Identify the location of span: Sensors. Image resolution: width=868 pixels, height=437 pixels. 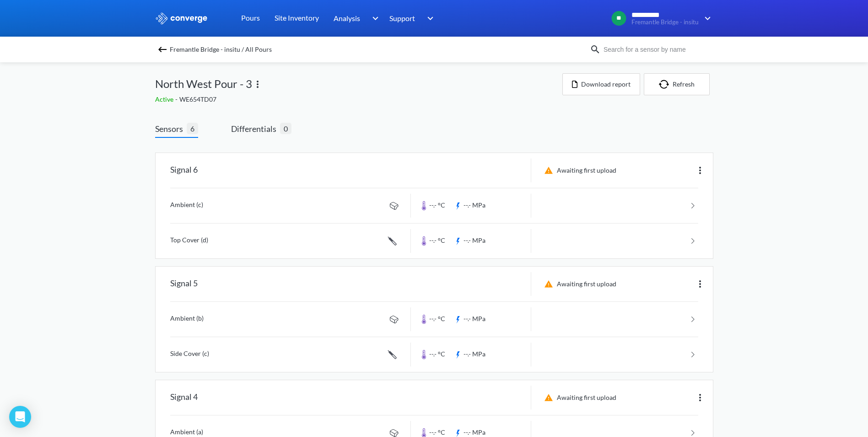
(170, 129).